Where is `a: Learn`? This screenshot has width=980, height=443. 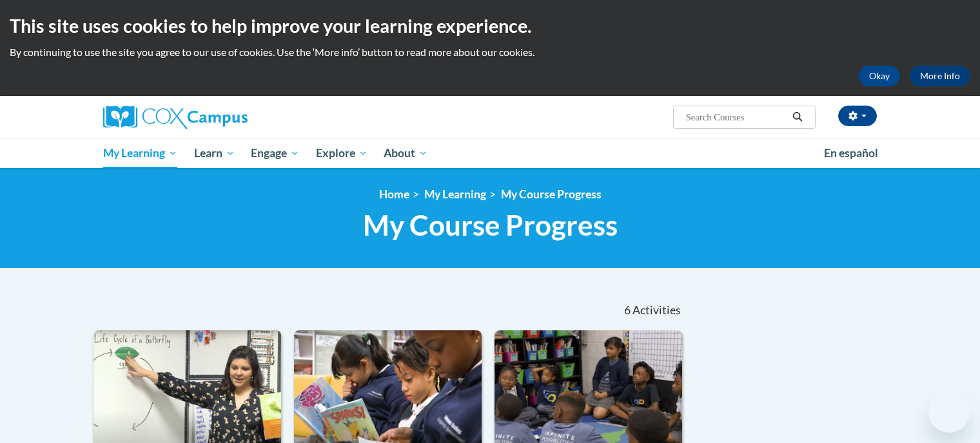 a: Learn is located at coordinates (214, 153).